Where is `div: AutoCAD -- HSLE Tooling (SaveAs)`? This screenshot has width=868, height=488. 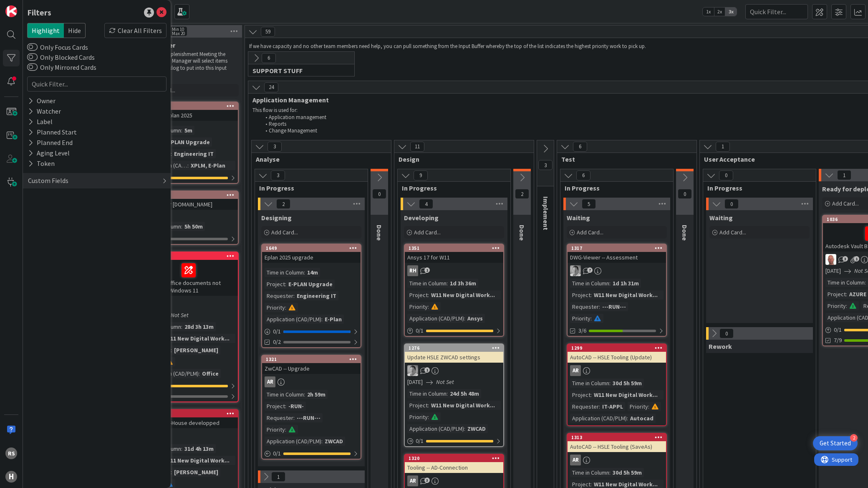
div: AutoCAD -- HSLE Tooling (SaveAs) is located at coordinates (617, 446).